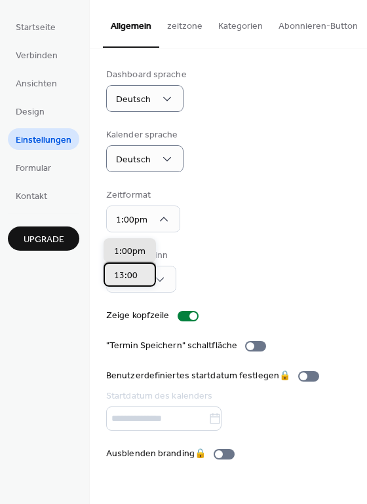  Describe the element at coordinates (172, 346) in the screenshot. I see `div: "Termin Speichern" schaltfläche` at that location.